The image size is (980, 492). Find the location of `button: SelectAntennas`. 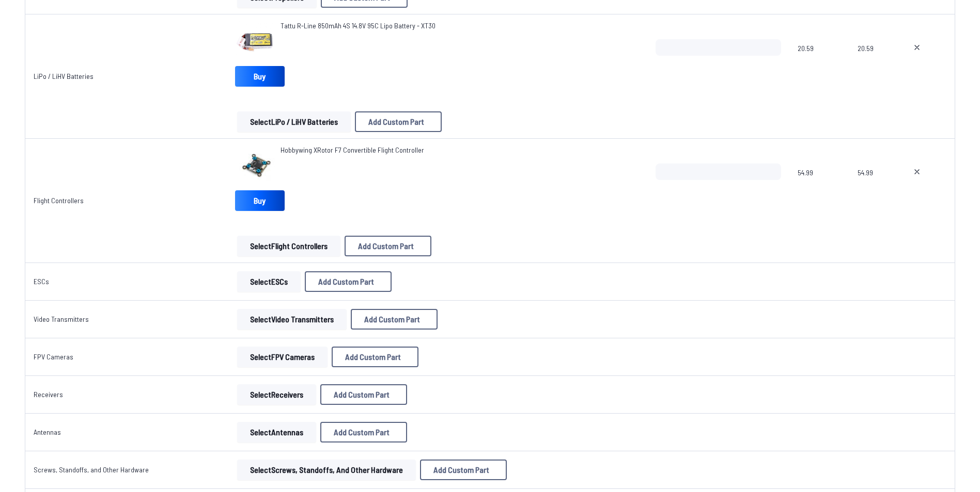

button: SelectAntennas is located at coordinates (276, 432).